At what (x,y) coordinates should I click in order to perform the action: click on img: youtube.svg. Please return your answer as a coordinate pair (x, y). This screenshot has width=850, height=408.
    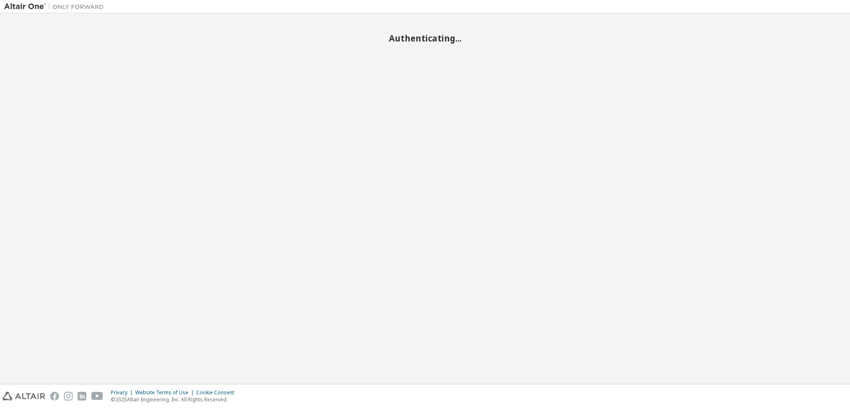
    Looking at the image, I should click on (97, 396).